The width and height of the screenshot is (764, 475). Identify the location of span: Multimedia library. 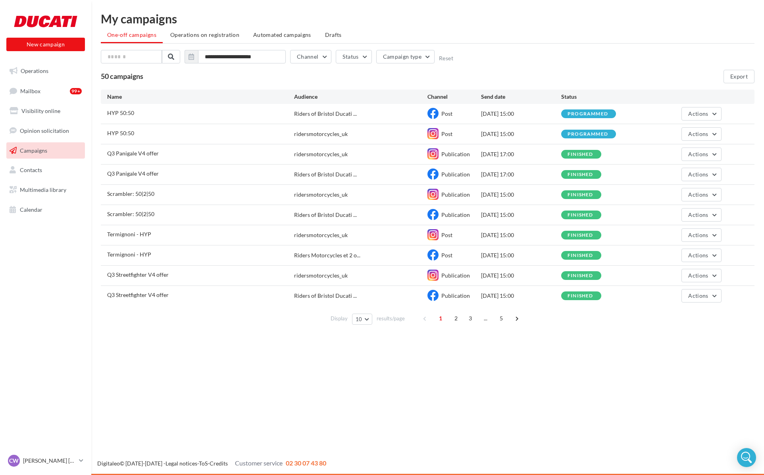
(43, 190).